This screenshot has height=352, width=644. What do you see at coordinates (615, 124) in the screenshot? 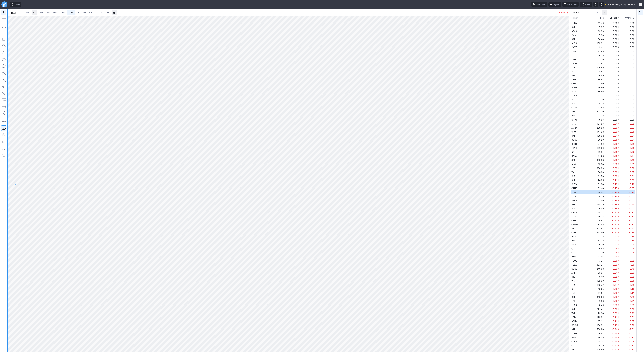
I see `span: -0.01` at bounding box center [615, 124].